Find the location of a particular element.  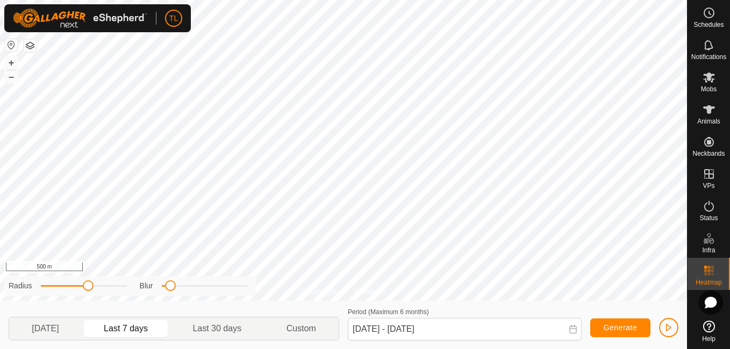

span: TL is located at coordinates (174, 18).